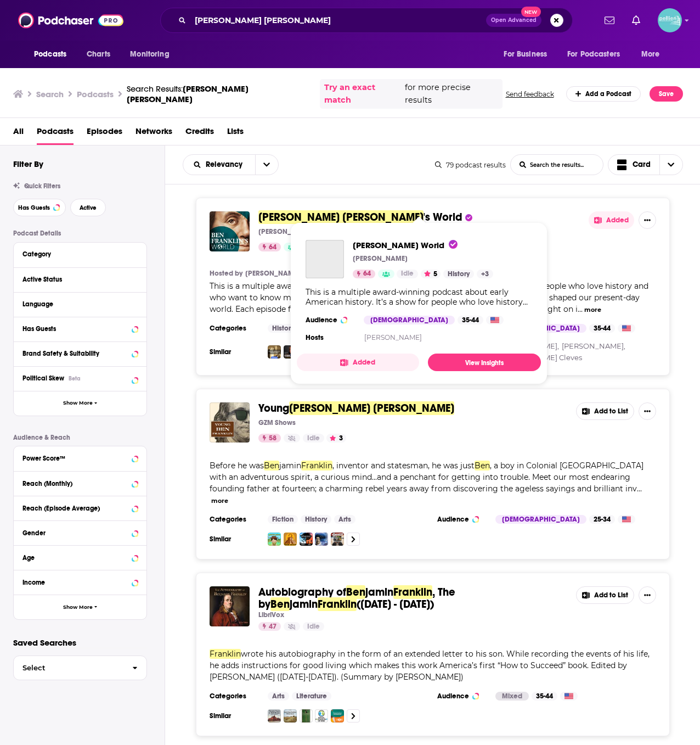 The height and width of the screenshot is (745, 700). I want to click on img: Twenty Years at Hull House by Jane Addams (1860 - 1935), so click(275, 716).